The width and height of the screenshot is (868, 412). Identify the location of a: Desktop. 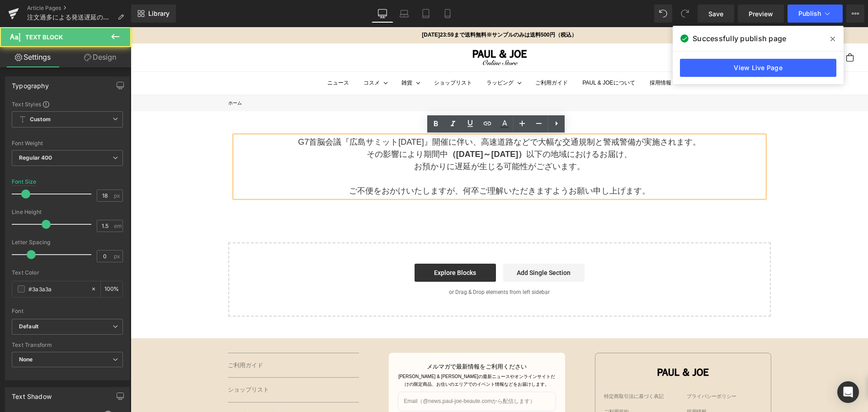
(383, 13).